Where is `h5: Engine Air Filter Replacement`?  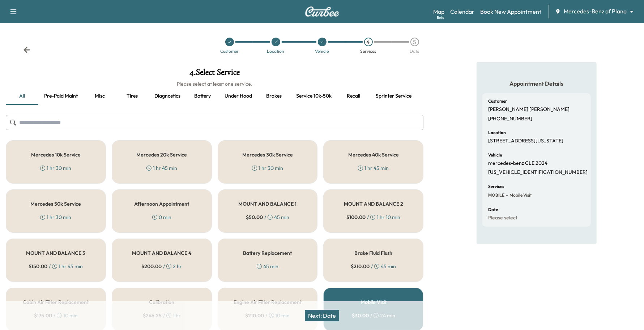 h5: Engine Air Filter Replacement is located at coordinates (268, 302).